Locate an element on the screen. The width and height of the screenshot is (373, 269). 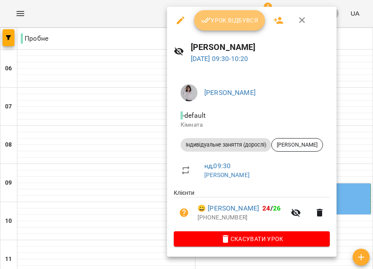
span: 26 is located at coordinates (277, 208).